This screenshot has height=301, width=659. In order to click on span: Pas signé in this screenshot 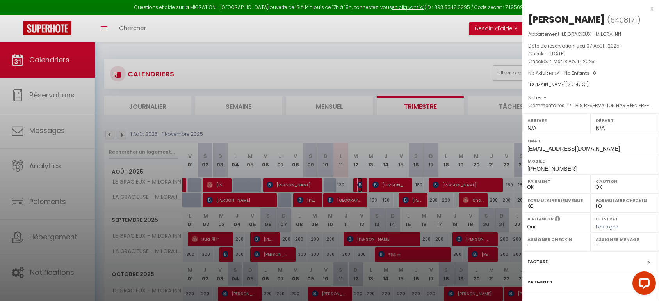, I will do `click(607, 227)`.